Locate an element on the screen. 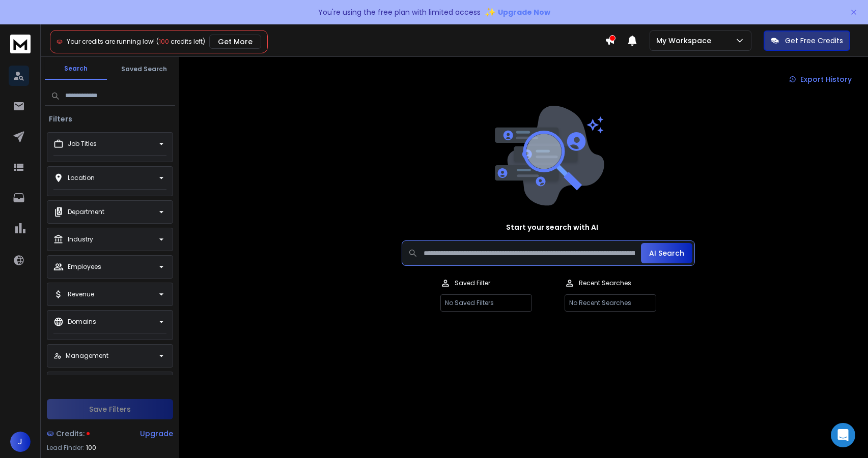 Image resolution: width=868 pixels, height=458 pixels. button: Saved Search is located at coordinates (144, 69).